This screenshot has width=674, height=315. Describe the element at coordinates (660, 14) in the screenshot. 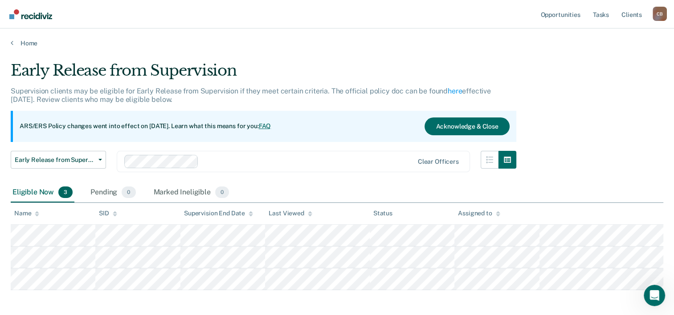

I see `button: Profile dropdown button` at that location.